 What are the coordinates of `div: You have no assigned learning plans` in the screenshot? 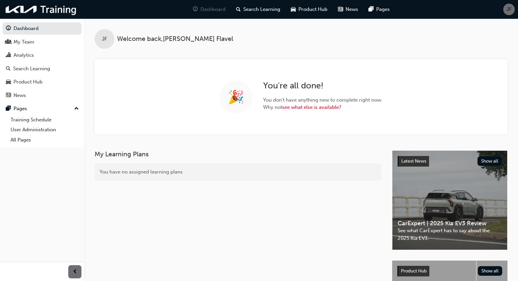 It's located at (238, 172).